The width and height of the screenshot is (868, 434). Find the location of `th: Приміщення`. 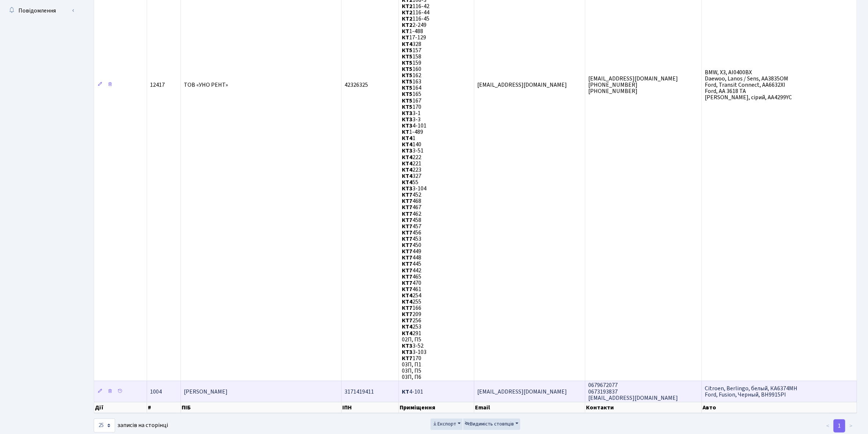

th: Приміщення is located at coordinates (436, 408).